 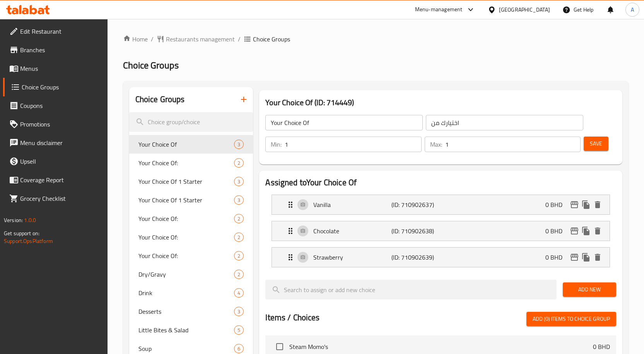 What do you see at coordinates (191, 122) in the screenshot?
I see `input: search` at bounding box center [191, 122].